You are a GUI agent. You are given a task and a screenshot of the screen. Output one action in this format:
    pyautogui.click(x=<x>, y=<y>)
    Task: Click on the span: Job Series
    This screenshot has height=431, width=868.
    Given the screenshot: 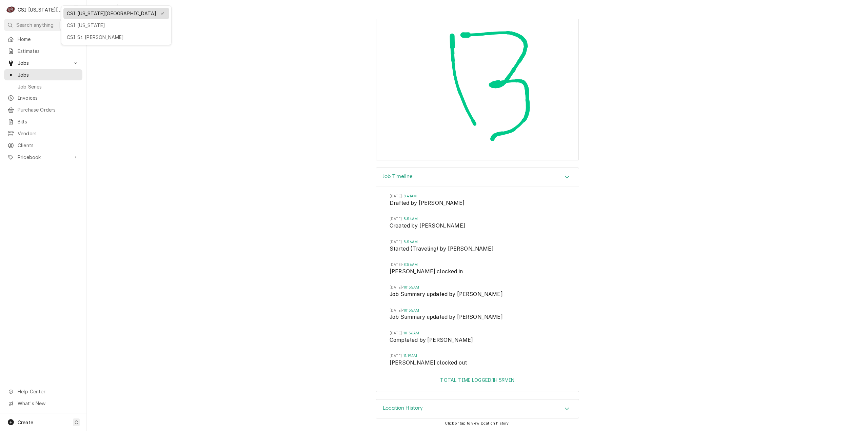 What is the action you would take?
    pyautogui.click(x=48, y=86)
    